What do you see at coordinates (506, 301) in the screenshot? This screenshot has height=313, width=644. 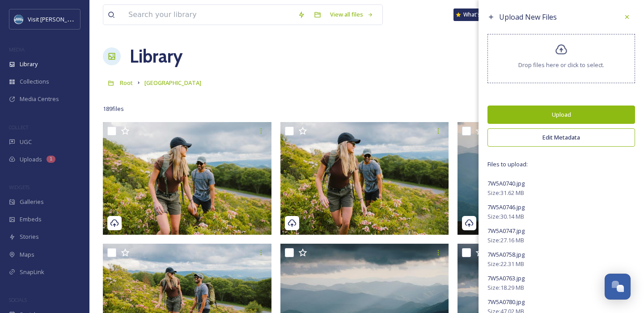 I see `span: 7W5A0780.jpg` at bounding box center [506, 301].